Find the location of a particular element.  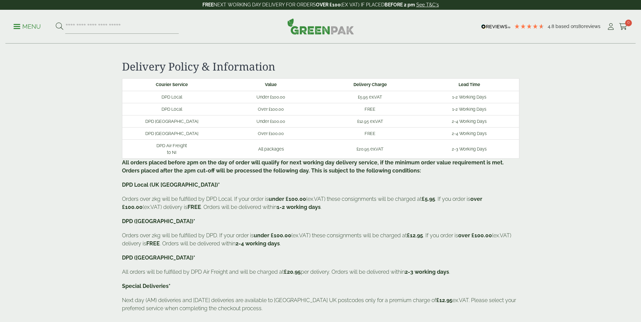

a: 0 is located at coordinates (623, 27).